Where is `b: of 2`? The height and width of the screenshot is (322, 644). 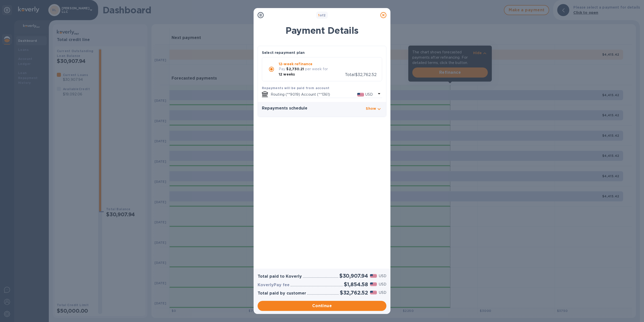
b: of 2 is located at coordinates (322, 15).